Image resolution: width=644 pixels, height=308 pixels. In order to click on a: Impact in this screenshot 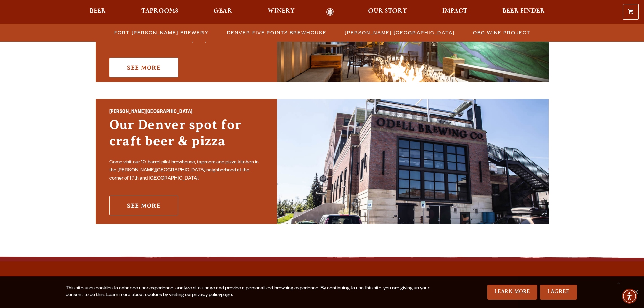, I will do `click(455, 12)`.